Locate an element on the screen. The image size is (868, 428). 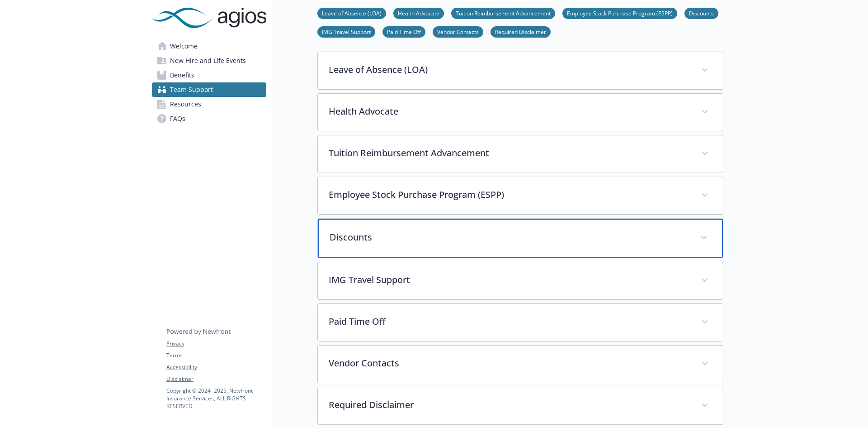
p: Health Advocate is located at coordinates (509, 111).